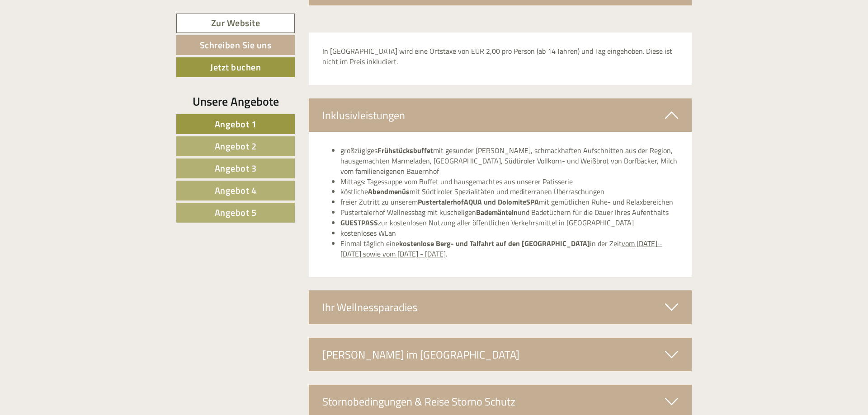 The height and width of the screenshot is (415, 868). Describe the element at coordinates (497, 212) in the screenshot. I see `strong: Bademänteln` at that location.